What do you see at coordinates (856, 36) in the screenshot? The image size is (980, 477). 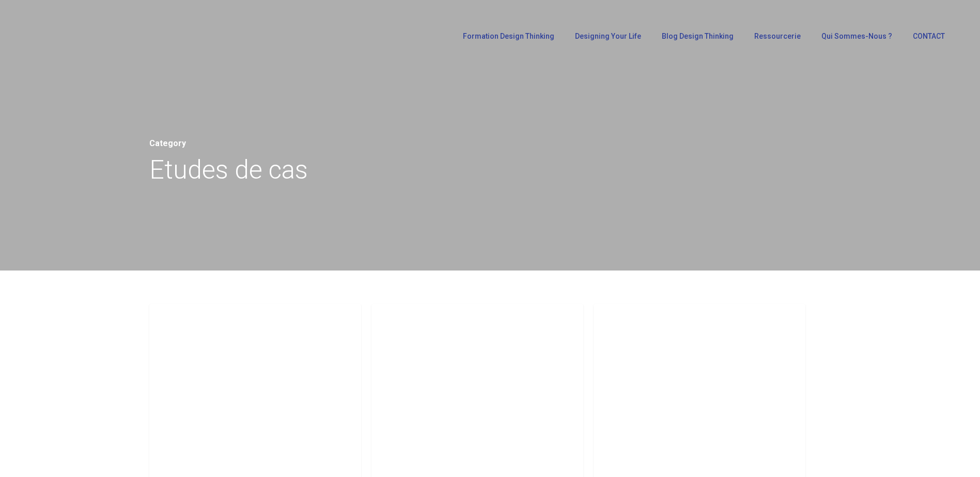 I see `a: Qui sommes-nous ?` at bounding box center [856, 36].